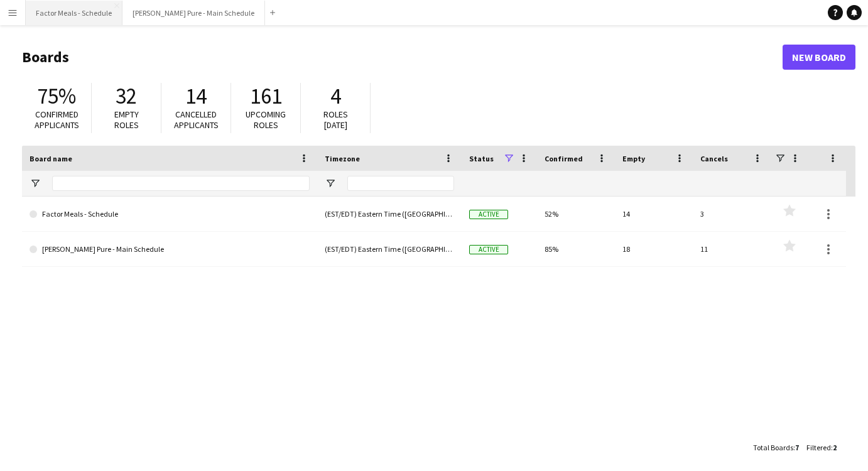  Describe the element at coordinates (266, 119) in the screenshot. I see `span: Upcoming roles` at that location.